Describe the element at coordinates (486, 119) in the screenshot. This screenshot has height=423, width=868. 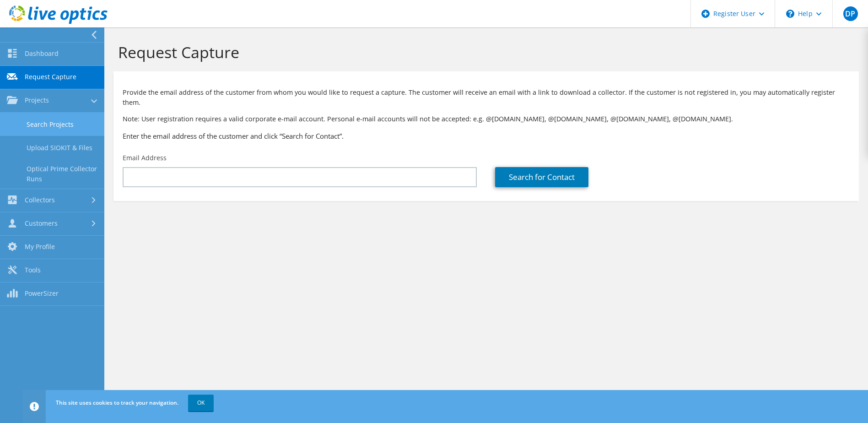
I see `p: Note: User registration requires a valid corporate e-mail account. Personal e-mail accounts will ...` at that location.